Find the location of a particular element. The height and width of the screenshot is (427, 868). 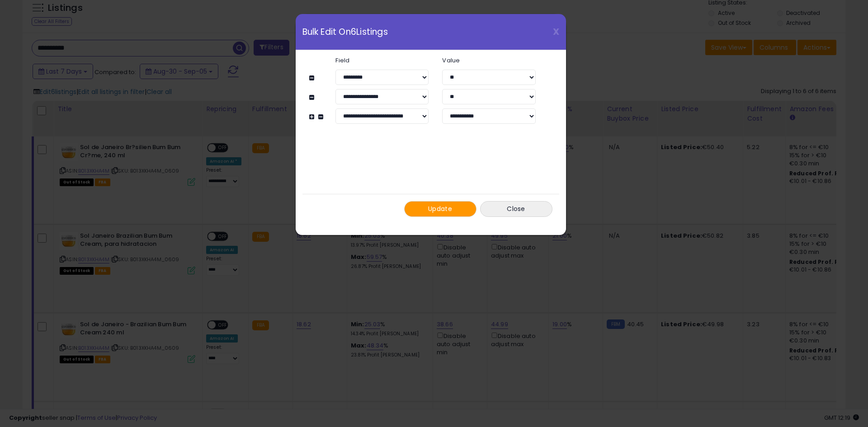

label: Field is located at coordinates (382, 60).